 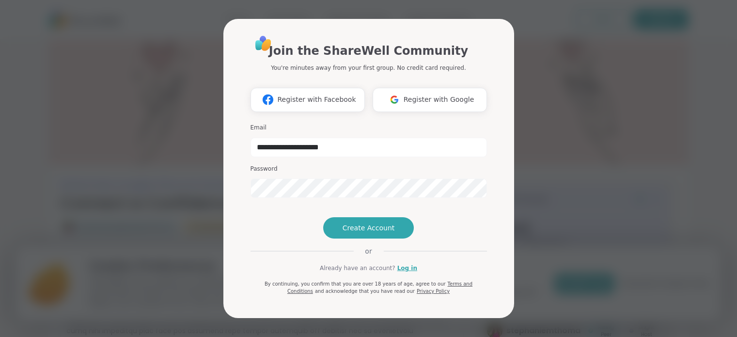 I want to click on button: Create Account, so click(x=369, y=228).